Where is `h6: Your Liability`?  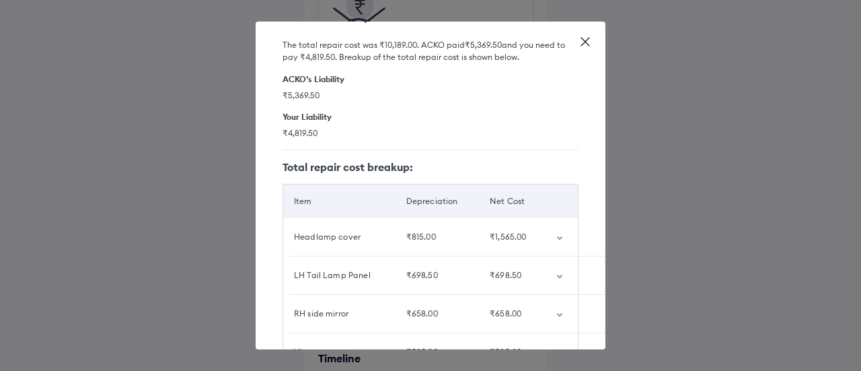 h6: Your Liability is located at coordinates (431, 116).